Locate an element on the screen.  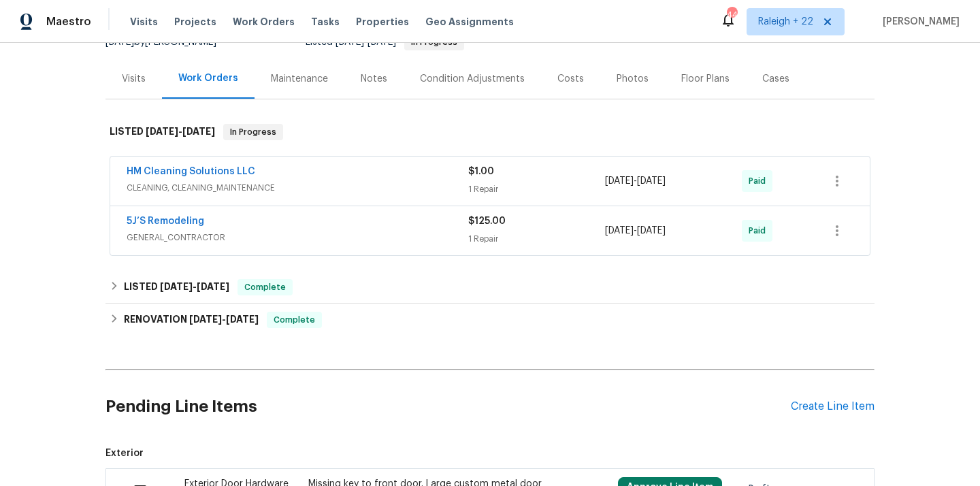
h2: Pending Line Items is located at coordinates (448, 406).